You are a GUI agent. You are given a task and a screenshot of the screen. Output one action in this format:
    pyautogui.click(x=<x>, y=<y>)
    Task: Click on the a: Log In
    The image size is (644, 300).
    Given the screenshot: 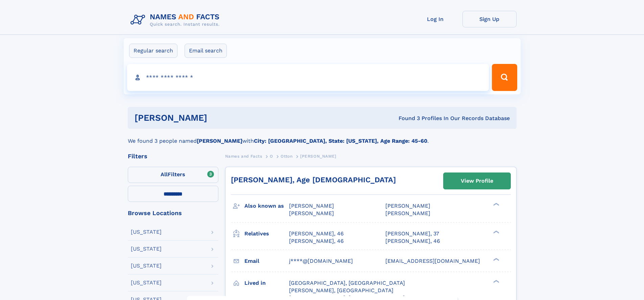 What is the action you would take?
    pyautogui.click(x=435, y=19)
    